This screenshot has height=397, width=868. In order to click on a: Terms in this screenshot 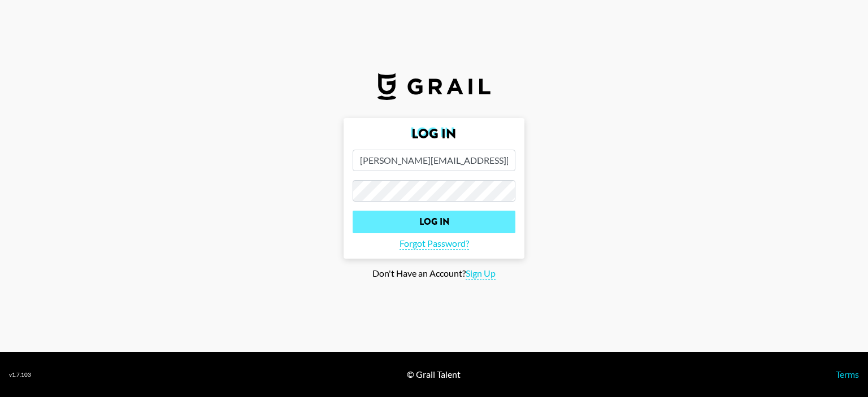, I will do `click(847, 374)`.